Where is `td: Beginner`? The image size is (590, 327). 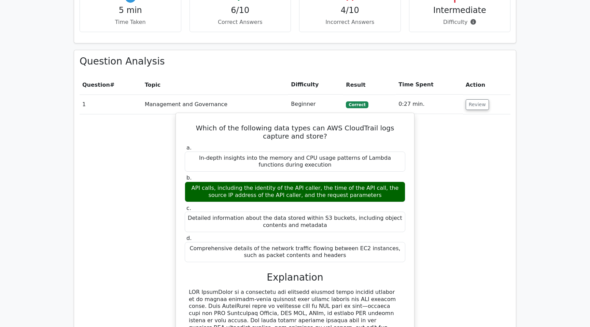
td: Beginner is located at coordinates (315, 104).